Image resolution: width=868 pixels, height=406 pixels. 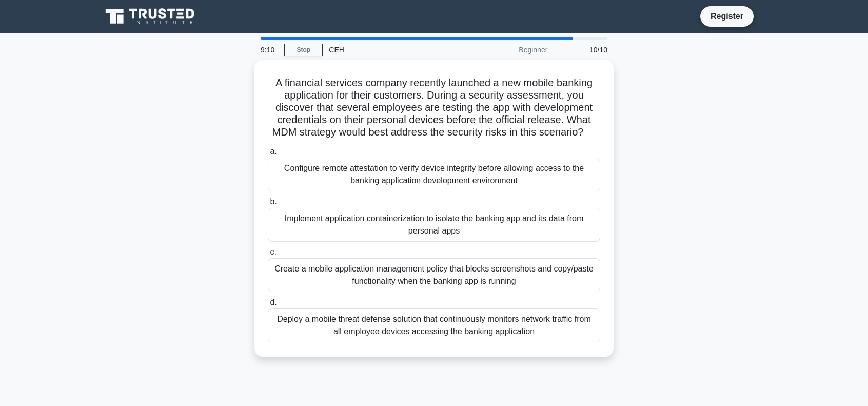 I want to click on div: Create a mobile application management policy that blocks screenshots and copy/paste functionalit..., so click(x=434, y=275).